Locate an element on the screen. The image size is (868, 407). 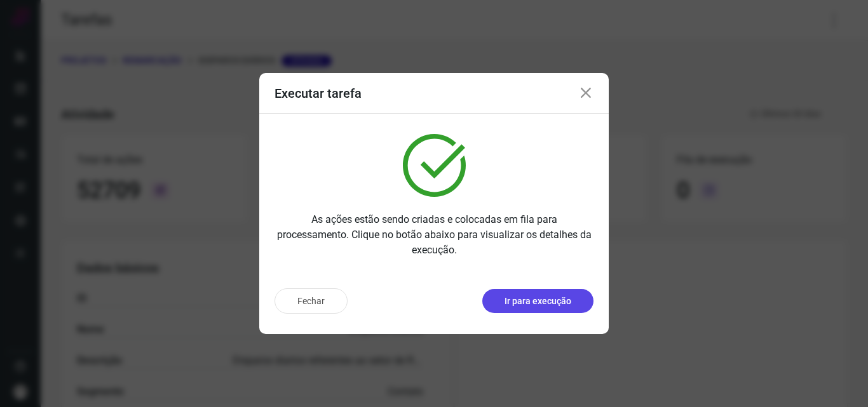
button: Ir para execução is located at coordinates (537, 301).